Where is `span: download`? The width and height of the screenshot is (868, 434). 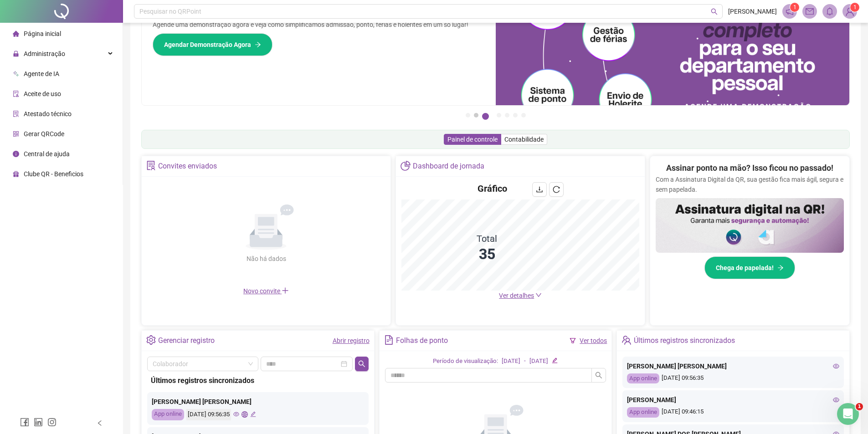
span: download is located at coordinates (540, 189).